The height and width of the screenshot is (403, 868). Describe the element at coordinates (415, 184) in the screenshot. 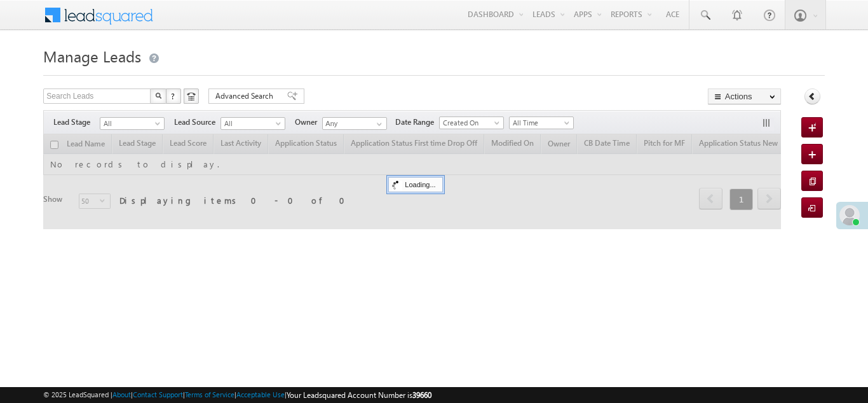

I see `div: Loading...` at that location.